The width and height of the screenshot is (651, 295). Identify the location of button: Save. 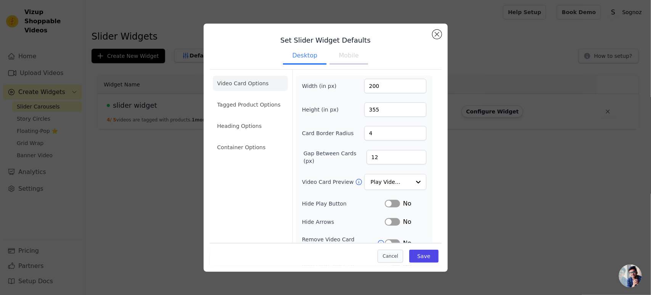
(424, 257).